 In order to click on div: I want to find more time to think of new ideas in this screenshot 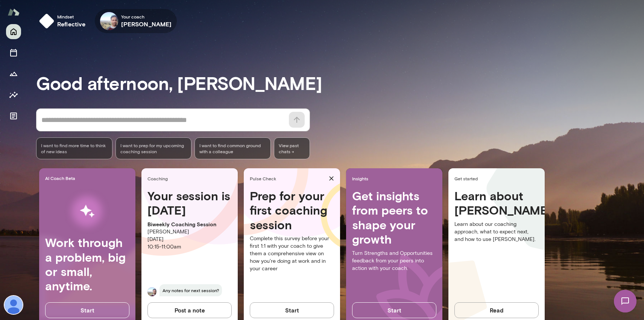, I will do `click(74, 148)`.